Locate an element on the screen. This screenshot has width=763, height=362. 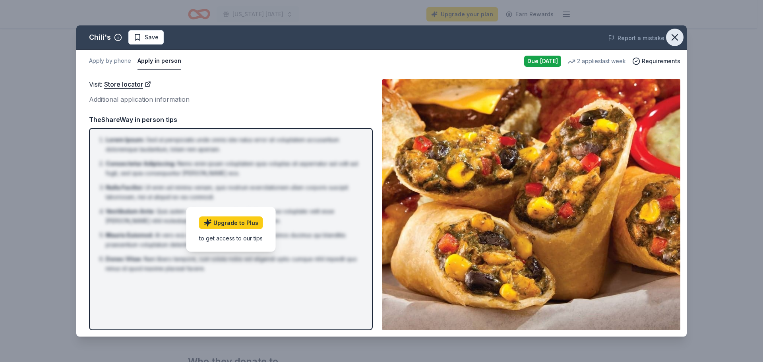
span: Lorem Ipsum : is located at coordinates (125, 139).